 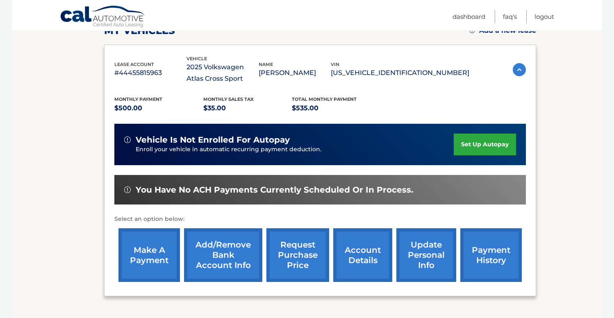 What do you see at coordinates (363, 255) in the screenshot?
I see `a: account details` at bounding box center [363, 255].